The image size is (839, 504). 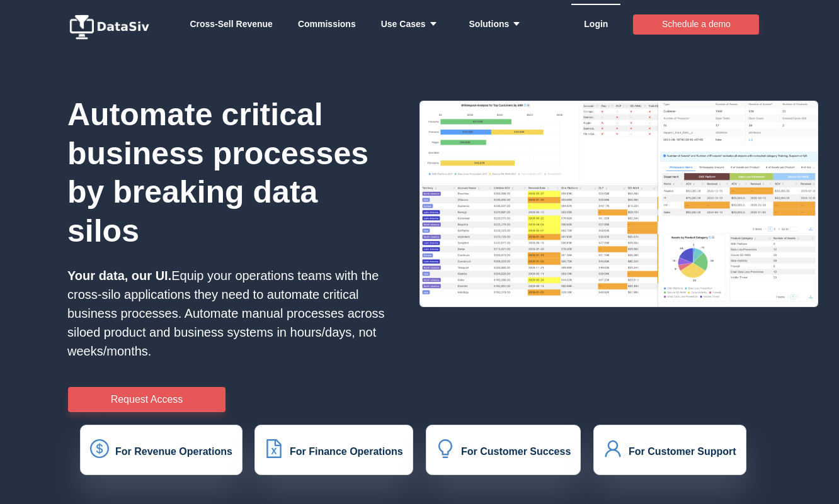 I want to click on a: icon: dollarFor Revenue Operations, so click(x=161, y=453).